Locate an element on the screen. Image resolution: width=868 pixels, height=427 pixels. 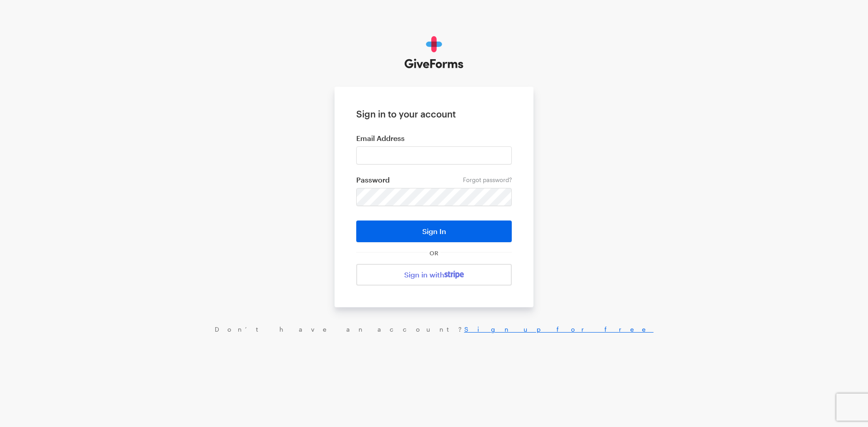
span: OR is located at coordinates (434, 253).